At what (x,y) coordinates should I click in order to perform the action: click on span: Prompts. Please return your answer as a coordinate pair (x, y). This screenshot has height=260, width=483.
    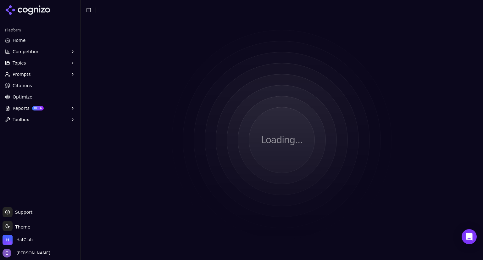
    Looking at the image, I should click on (22, 74).